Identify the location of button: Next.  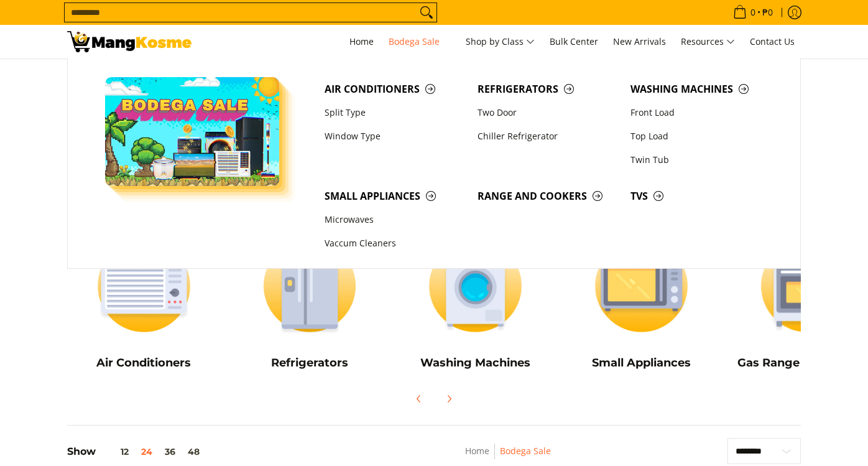
(449, 398).